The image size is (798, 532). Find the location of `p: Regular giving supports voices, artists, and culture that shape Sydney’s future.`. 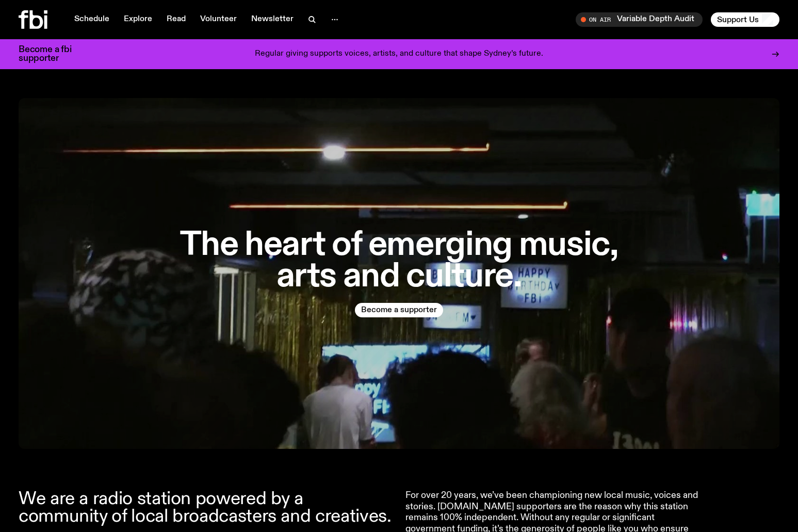

p: Regular giving supports voices, artists, and culture that shape Sydney’s future. is located at coordinates (399, 54).